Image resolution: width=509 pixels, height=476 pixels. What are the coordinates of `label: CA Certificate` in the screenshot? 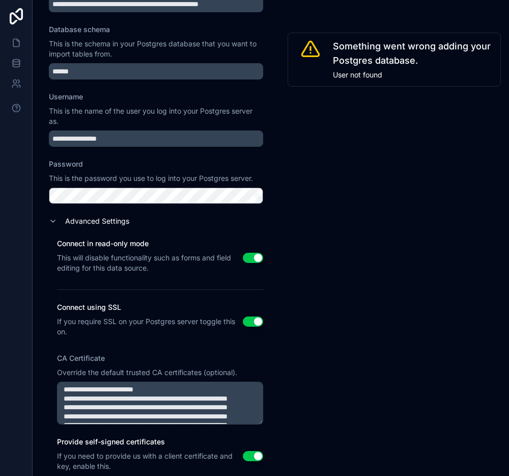 It's located at (81, 358).